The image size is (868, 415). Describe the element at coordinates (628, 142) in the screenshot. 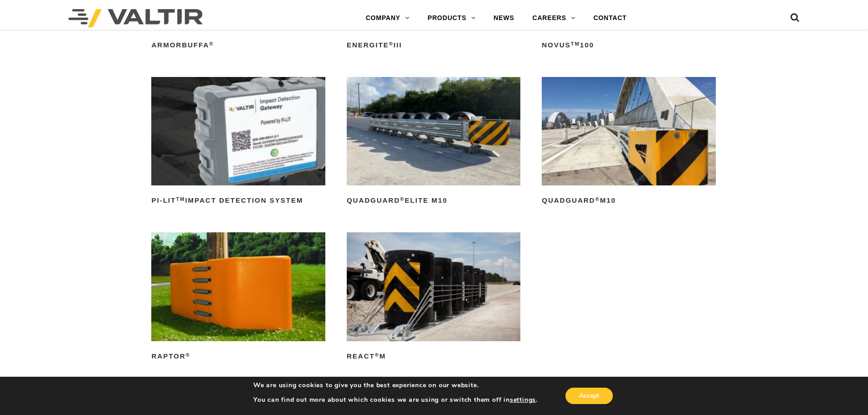

I see `a: QuadGuard®M10` at that location.